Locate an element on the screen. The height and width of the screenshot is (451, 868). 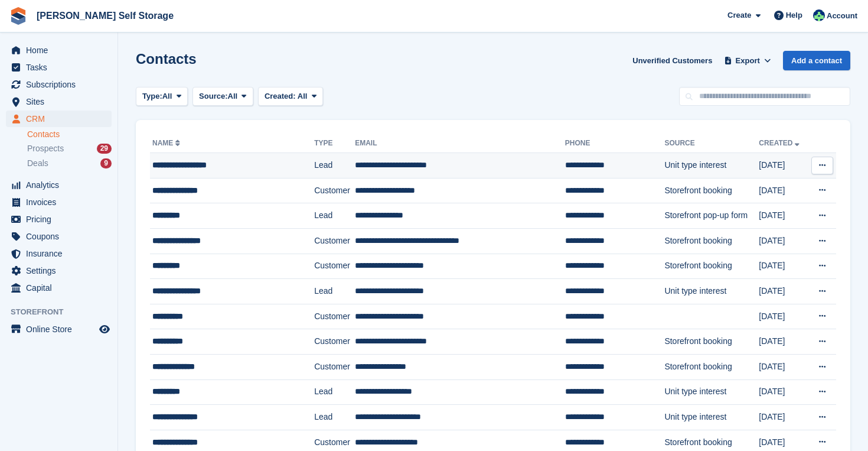
div: 29 is located at coordinates (104, 148).